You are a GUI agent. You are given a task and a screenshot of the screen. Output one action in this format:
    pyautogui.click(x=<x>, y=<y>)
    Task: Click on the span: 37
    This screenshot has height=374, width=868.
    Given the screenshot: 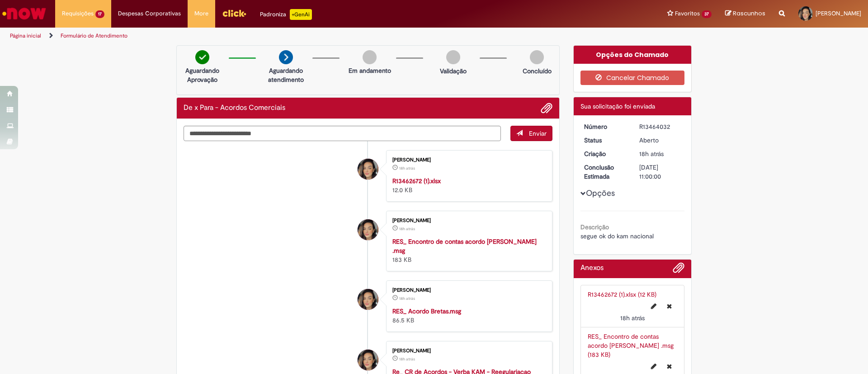 What is the action you would take?
    pyautogui.click(x=707, y=14)
    